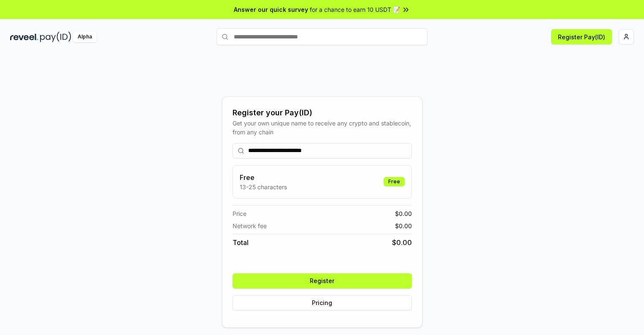 The height and width of the screenshot is (335, 644). What do you see at coordinates (322, 113) in the screenshot?
I see `div: Register your Pay(ID)` at bounding box center [322, 113].